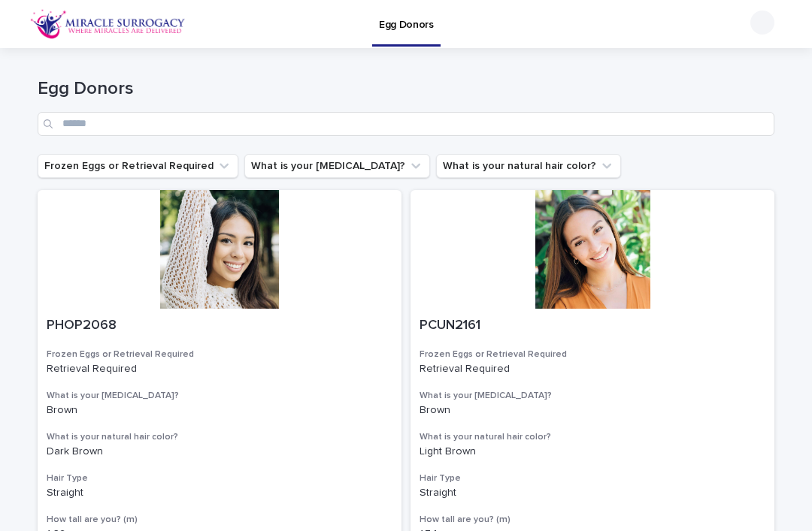  I want to click on p: Light Brown, so click(592, 451).